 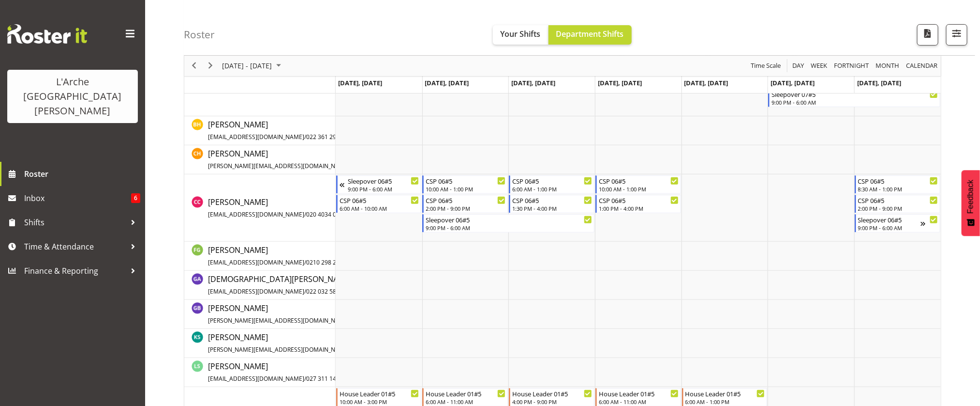 I want to click on div: Sleepover 07#5, so click(x=854, y=94).